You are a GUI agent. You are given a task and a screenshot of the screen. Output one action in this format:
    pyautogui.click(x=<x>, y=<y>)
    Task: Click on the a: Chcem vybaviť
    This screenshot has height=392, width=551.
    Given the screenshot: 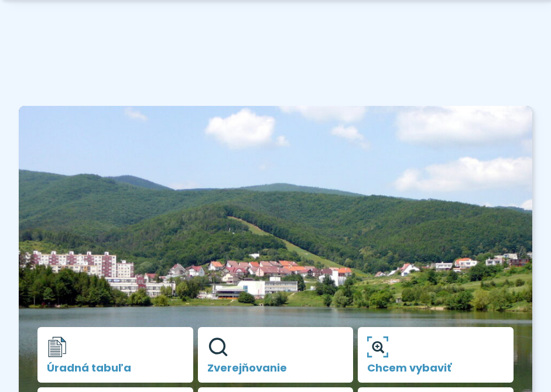 What is the action you would take?
    pyautogui.click(x=435, y=355)
    